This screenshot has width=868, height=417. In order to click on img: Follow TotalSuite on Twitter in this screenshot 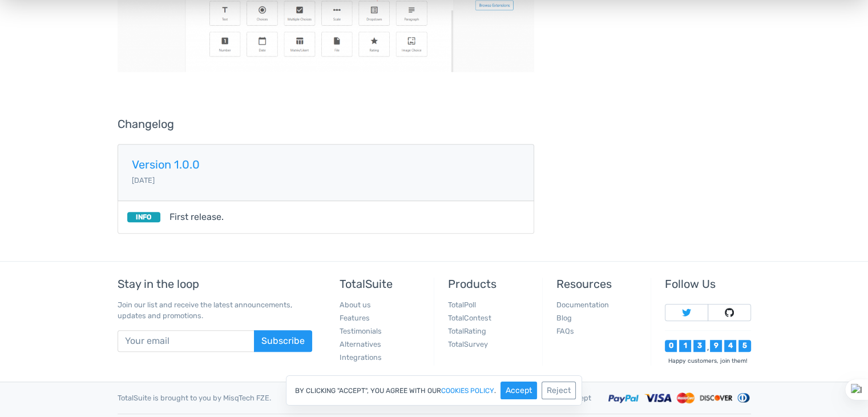, I will do `click(686, 313)`.